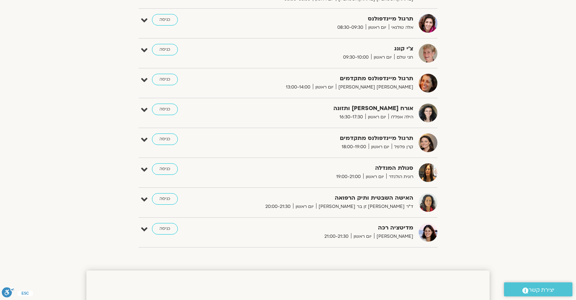  Describe the element at coordinates (325, 228) in the screenshot. I see `strong: מדיטציה רכה` at that location.